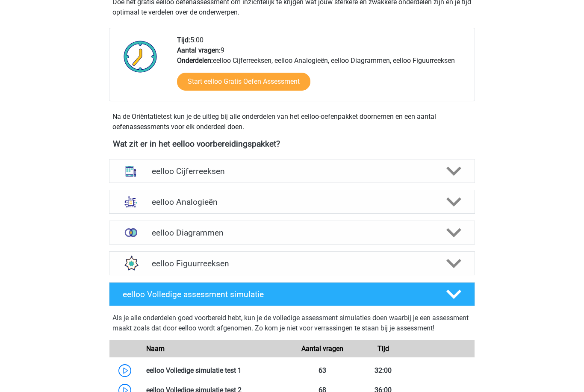  What do you see at coordinates (292, 264) in the screenshot?
I see `a: figuurreeksen eelloo Figuurreeksen` at bounding box center [292, 264].